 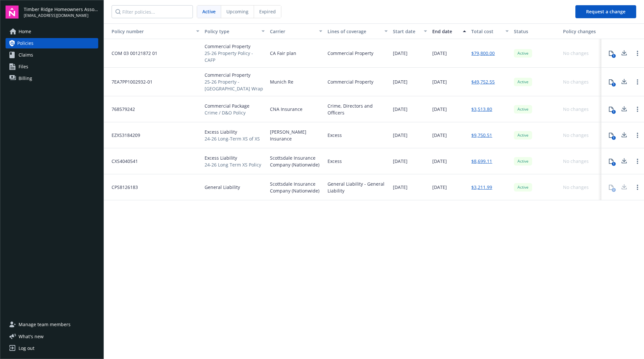 What do you see at coordinates (292, 31) in the screenshot?
I see `div: Carrier` at bounding box center [292, 31].